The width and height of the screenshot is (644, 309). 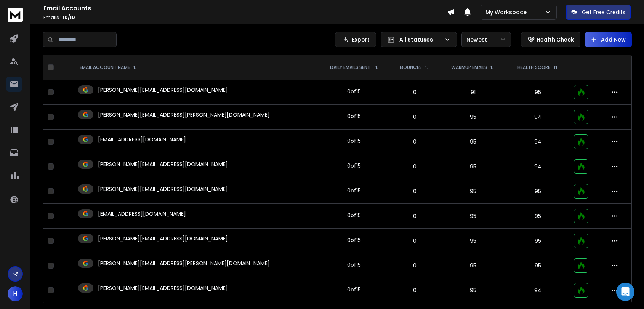 I want to click on td: 91, so click(x=473, y=92).